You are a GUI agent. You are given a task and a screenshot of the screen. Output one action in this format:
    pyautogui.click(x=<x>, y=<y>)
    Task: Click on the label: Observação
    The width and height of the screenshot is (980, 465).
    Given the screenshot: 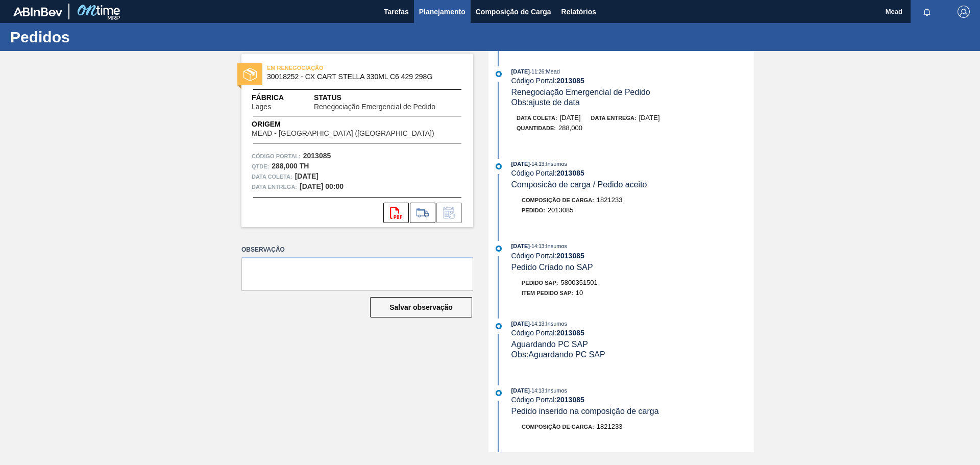 What is the action you would take?
    pyautogui.click(x=357, y=250)
    